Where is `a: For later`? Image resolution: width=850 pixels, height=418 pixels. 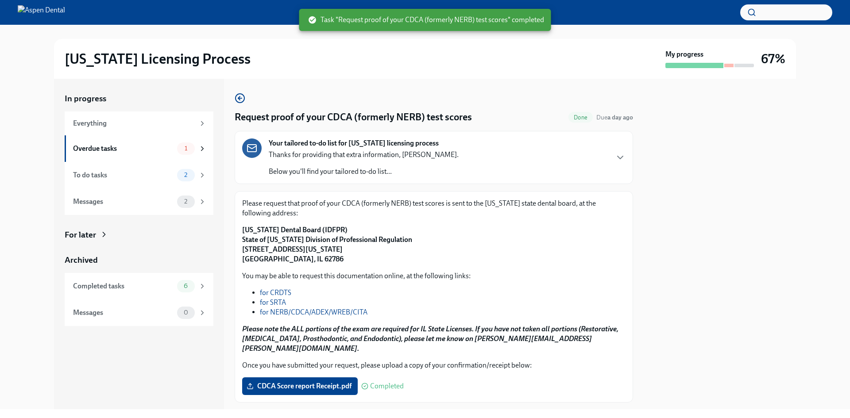
a: For later is located at coordinates (139, 235).